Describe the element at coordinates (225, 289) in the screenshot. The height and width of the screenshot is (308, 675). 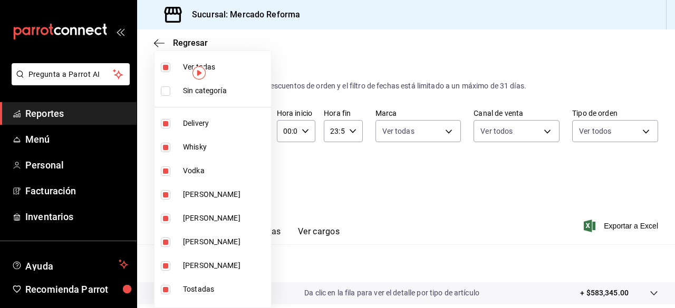
I see `span: Tostadas` at that location.